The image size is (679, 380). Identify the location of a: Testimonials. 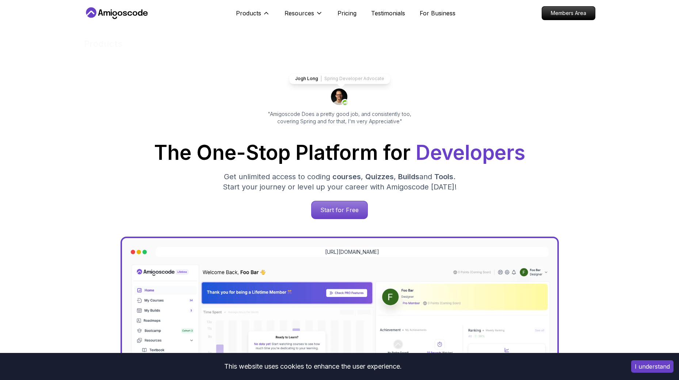
(388, 13).